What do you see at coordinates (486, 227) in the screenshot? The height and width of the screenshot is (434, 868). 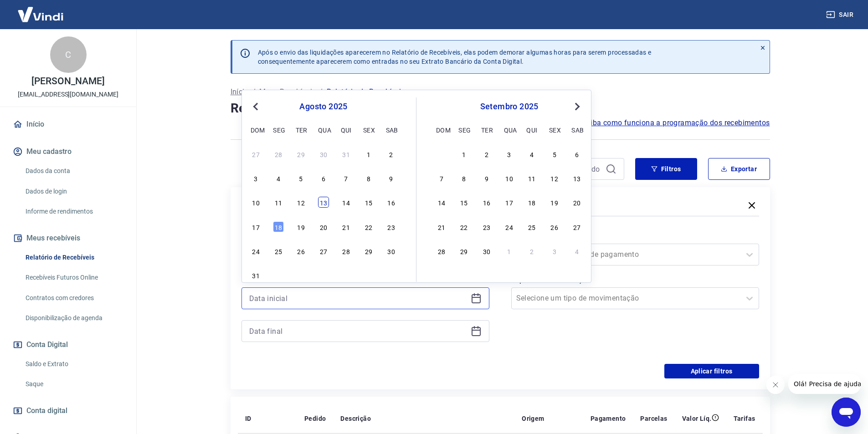 I see `div: Choose terça-feira, 23 de setembro de 2025` at bounding box center [486, 227].